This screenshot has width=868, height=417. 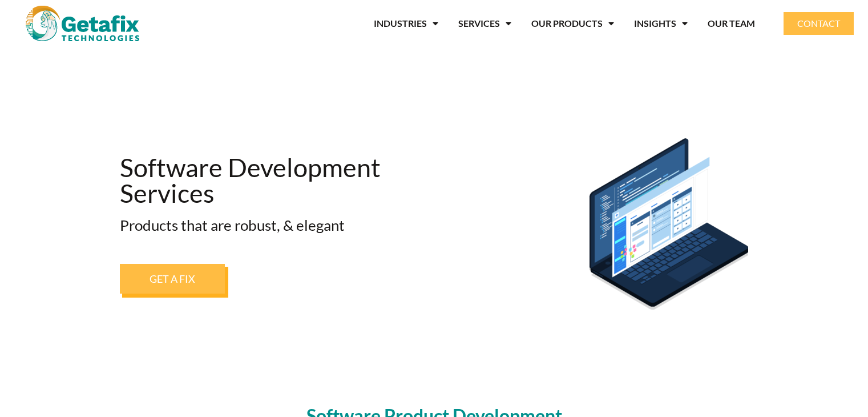 What do you see at coordinates (82, 24) in the screenshot?
I see `img: web and mobile application development company` at bounding box center [82, 24].